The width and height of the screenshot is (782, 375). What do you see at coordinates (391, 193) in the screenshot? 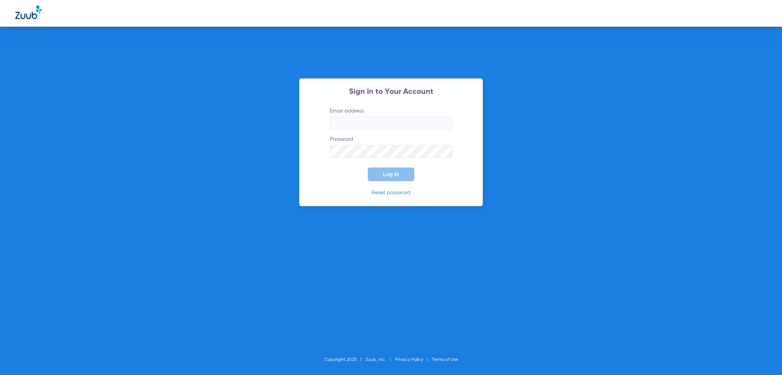
I see `a: Reset password` at bounding box center [391, 193].